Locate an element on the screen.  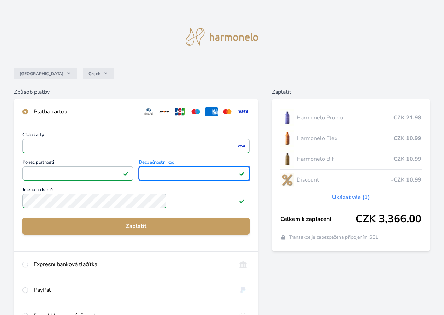
span: Harmonelo Probio is located at coordinates (345, 118).